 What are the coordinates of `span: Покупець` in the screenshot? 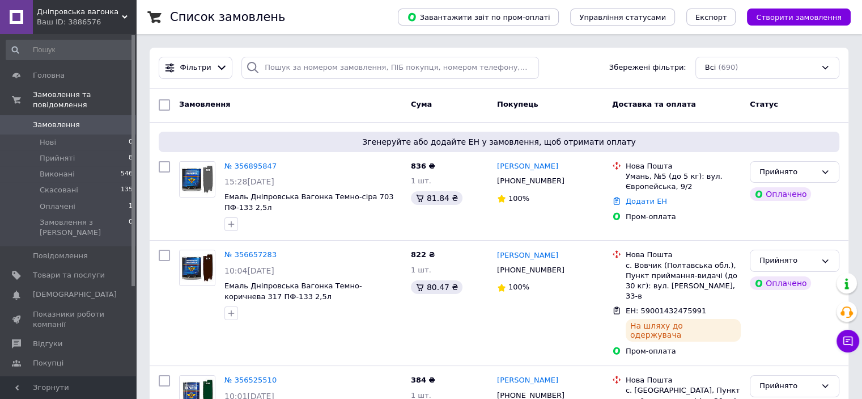 It's located at (518, 104).